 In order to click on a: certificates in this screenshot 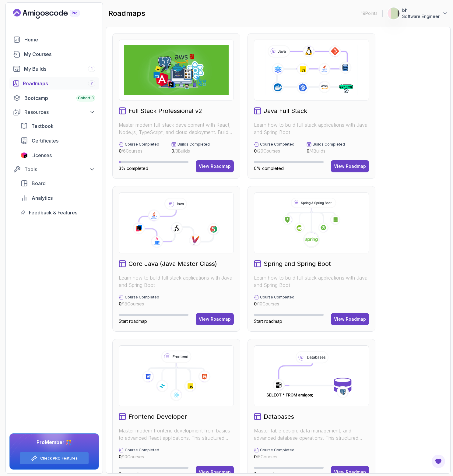, I will do `click(58, 141)`.